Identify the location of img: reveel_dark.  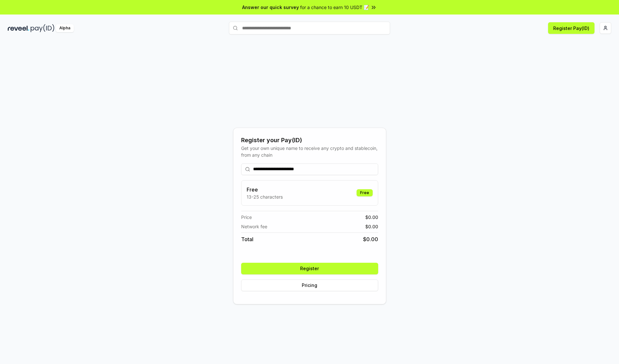
(18, 28).